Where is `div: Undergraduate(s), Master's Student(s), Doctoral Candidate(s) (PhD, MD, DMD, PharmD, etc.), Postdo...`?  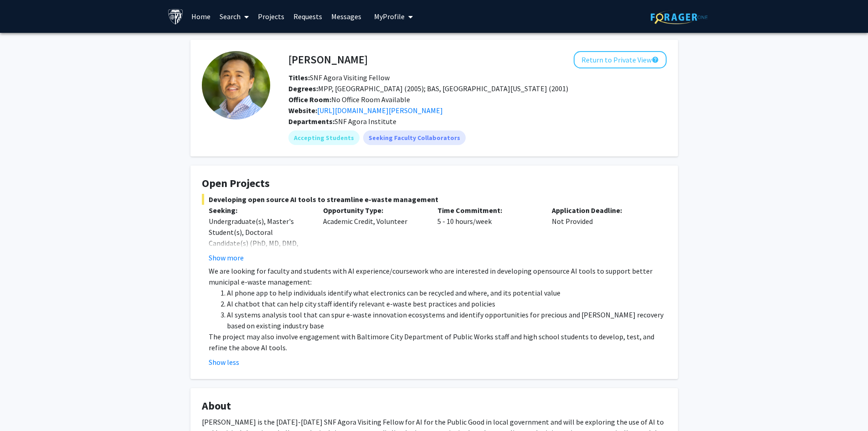 div: Undergraduate(s), Master's Student(s), Doctoral Candidate(s) (PhD, MD, DMD, PharmD, etc.), Postdo... is located at coordinates (259, 249).